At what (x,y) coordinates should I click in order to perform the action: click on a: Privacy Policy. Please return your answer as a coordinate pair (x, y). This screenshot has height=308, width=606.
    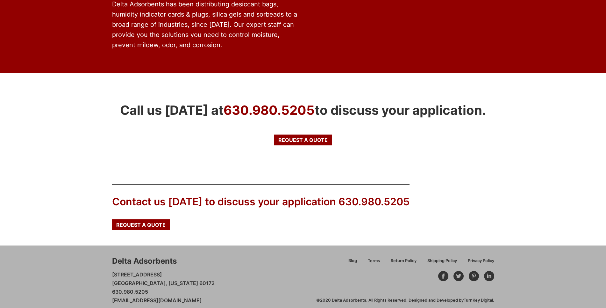
    Looking at the image, I should click on (478, 262).